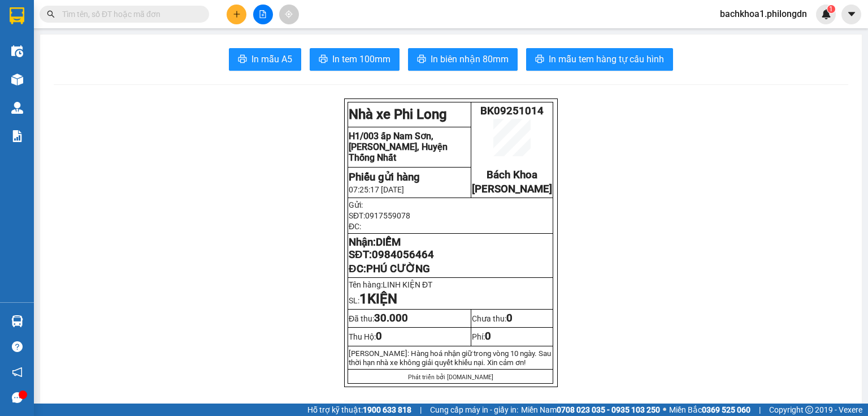 The height and width of the screenshot is (416, 868). Describe the element at coordinates (409, 337) in the screenshot. I see `td: Thu Hộ:` at that location.